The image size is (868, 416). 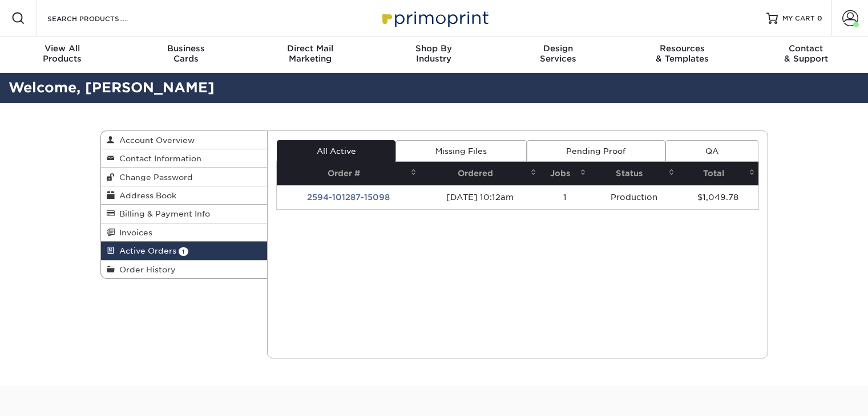 What do you see at coordinates (186, 55) in the screenshot?
I see `a: BusinessCards` at bounding box center [186, 55].